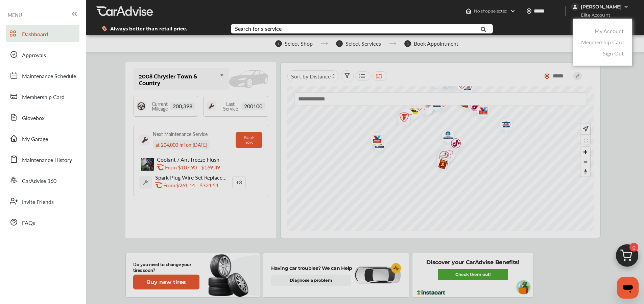  What do you see at coordinates (43, 201) in the screenshot?
I see `a: Invite Friends` at bounding box center [43, 201].